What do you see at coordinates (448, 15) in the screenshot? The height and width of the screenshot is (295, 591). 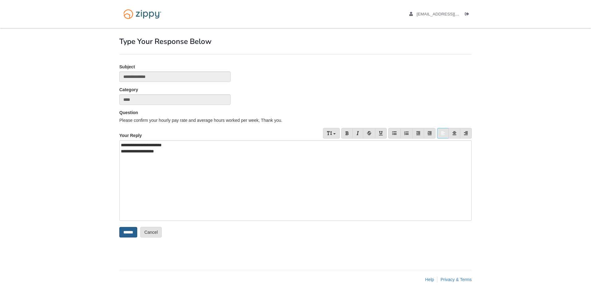 I see `a: edit profile` at bounding box center [448, 15].